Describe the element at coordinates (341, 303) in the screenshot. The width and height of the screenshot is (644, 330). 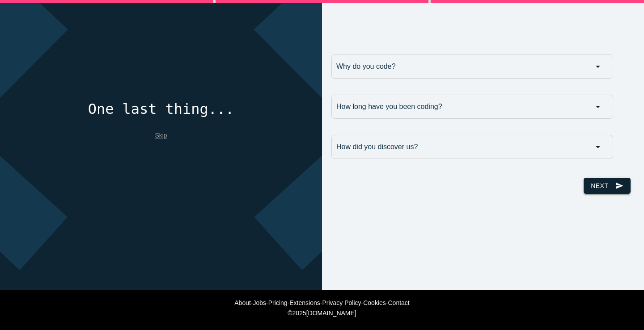
I see `a: Privacy Policy` at that location.